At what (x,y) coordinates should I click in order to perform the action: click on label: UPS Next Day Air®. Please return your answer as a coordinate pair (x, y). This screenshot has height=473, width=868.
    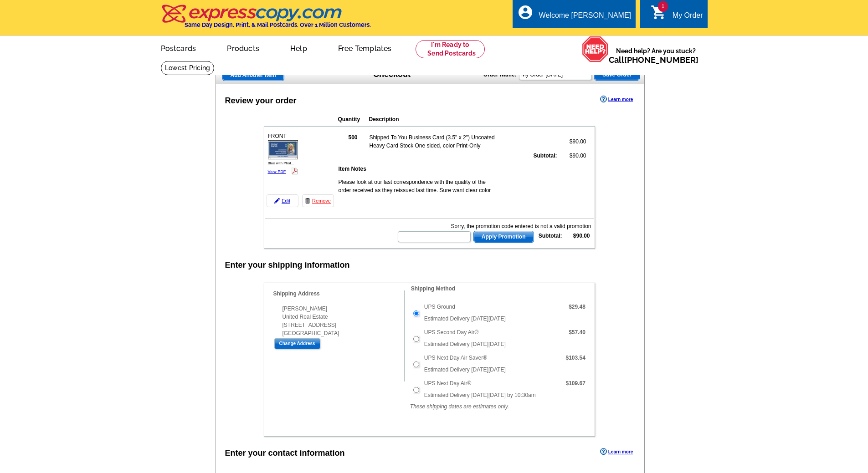
    Looking at the image, I should click on (448, 384).